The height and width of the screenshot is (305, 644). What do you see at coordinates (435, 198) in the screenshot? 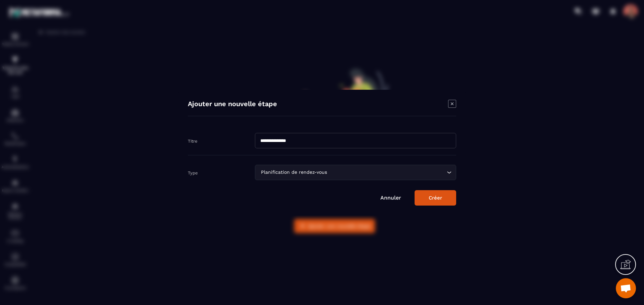
I see `button: Créer` at bounding box center [435, 198].